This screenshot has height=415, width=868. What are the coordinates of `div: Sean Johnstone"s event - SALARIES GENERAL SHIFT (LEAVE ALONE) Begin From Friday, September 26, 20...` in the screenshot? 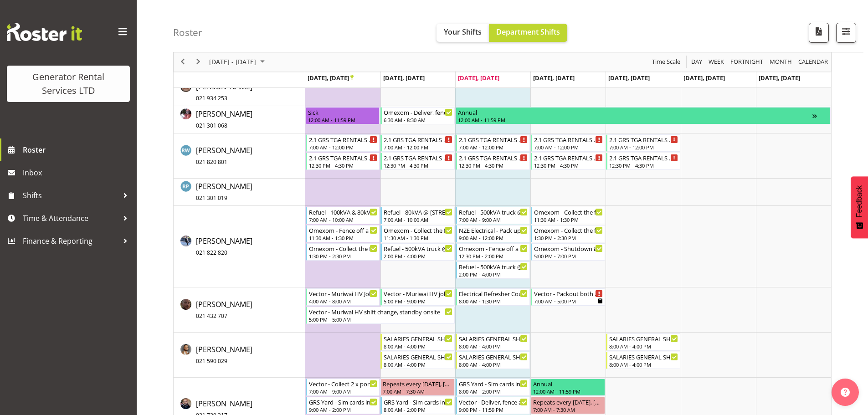 It's located at (643, 342).